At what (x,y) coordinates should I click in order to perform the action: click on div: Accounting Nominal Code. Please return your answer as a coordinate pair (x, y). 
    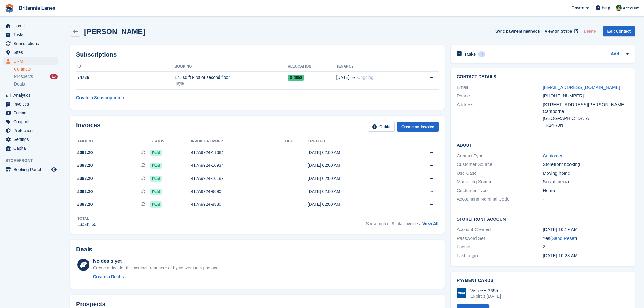
    Looking at the image, I should click on (500, 199).